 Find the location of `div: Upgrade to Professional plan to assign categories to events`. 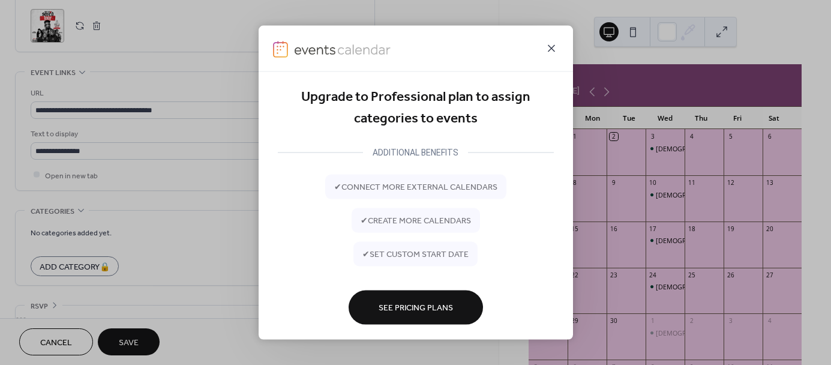

div: Upgrade to Professional plan to assign categories to events is located at coordinates (416, 108).